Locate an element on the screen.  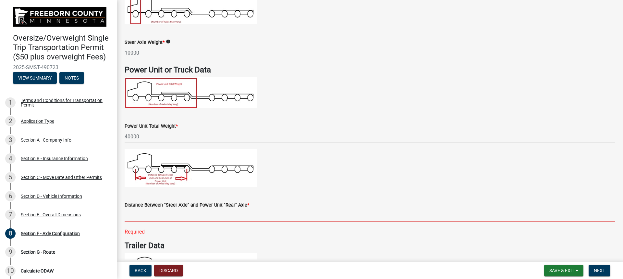
div: 6 is located at coordinates (10, 196).